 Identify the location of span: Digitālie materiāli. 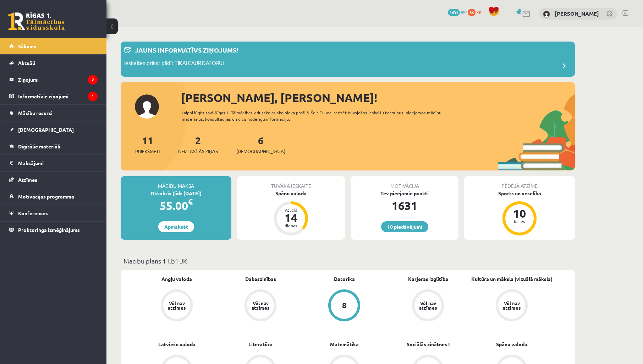
(39, 146).